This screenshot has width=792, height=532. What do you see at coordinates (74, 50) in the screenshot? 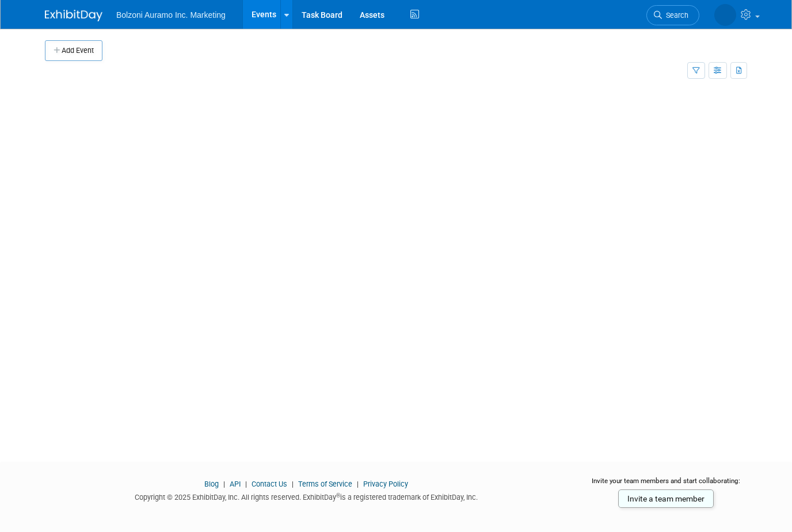
I see `button: Add Event` at bounding box center [74, 50].